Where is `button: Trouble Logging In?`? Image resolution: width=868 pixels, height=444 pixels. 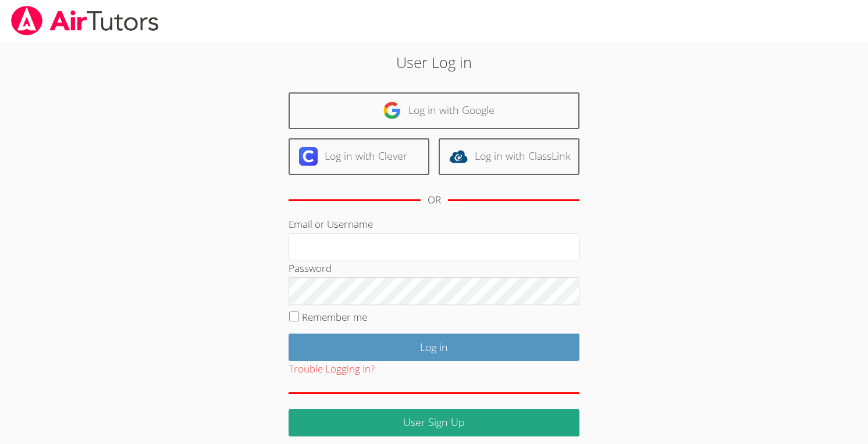 button: Trouble Logging In? is located at coordinates (332, 369).